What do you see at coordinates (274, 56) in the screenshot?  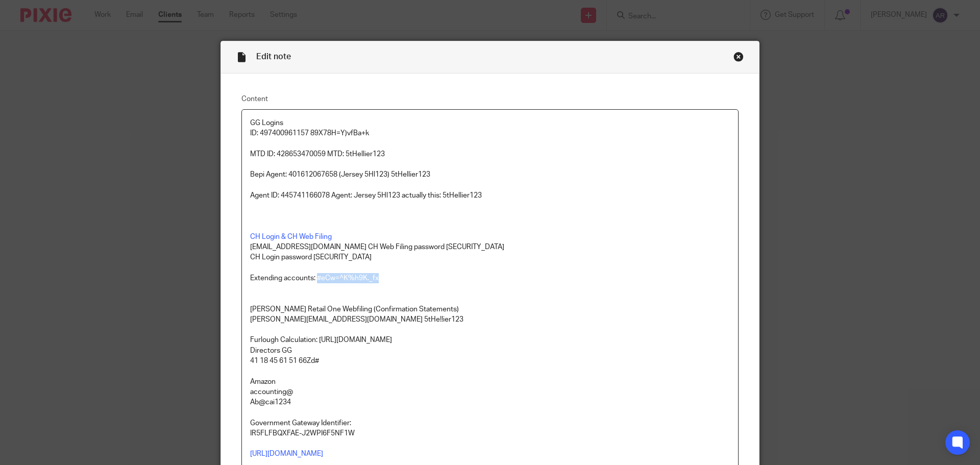 I see `span: Edit note` at bounding box center [274, 56].